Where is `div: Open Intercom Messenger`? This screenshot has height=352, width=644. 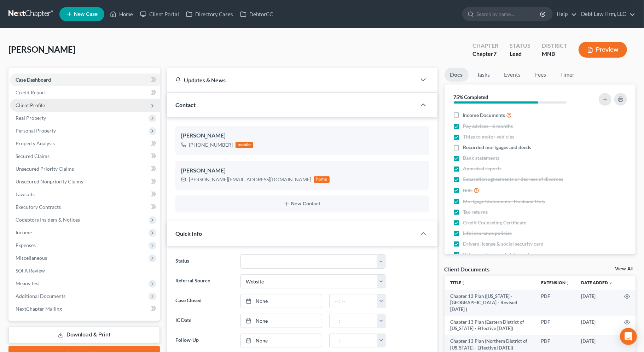 div: Open Intercom Messenger is located at coordinates (629, 337).